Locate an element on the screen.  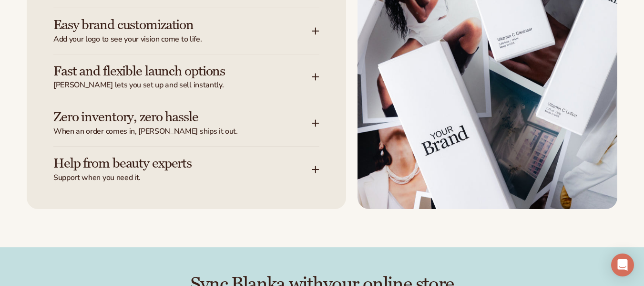
div: Open Intercom Messenger is located at coordinates (623, 265).